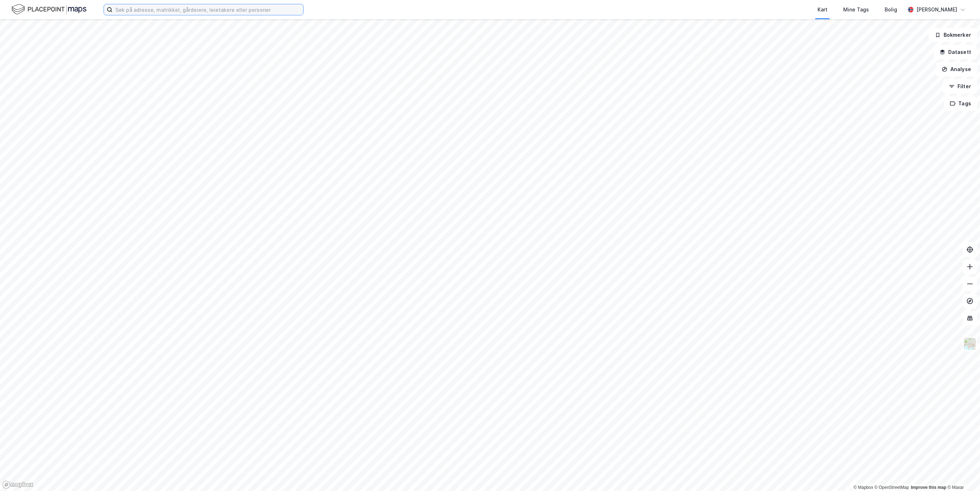  Describe the element at coordinates (823, 10) in the screenshot. I see `div: Kart` at that location.